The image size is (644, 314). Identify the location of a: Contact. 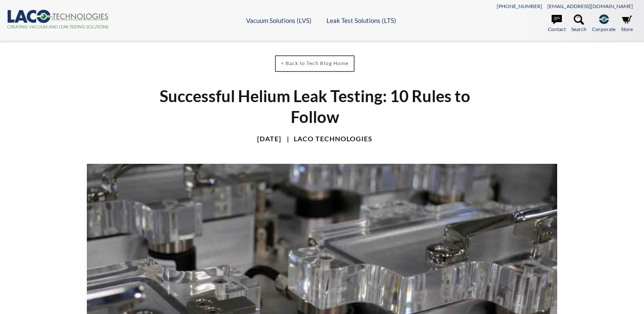
(557, 24).